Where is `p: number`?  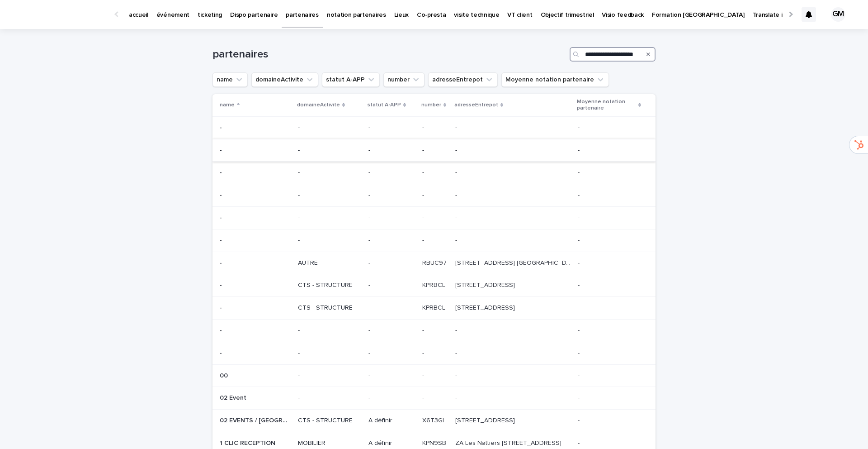 p: number is located at coordinates (431, 105).